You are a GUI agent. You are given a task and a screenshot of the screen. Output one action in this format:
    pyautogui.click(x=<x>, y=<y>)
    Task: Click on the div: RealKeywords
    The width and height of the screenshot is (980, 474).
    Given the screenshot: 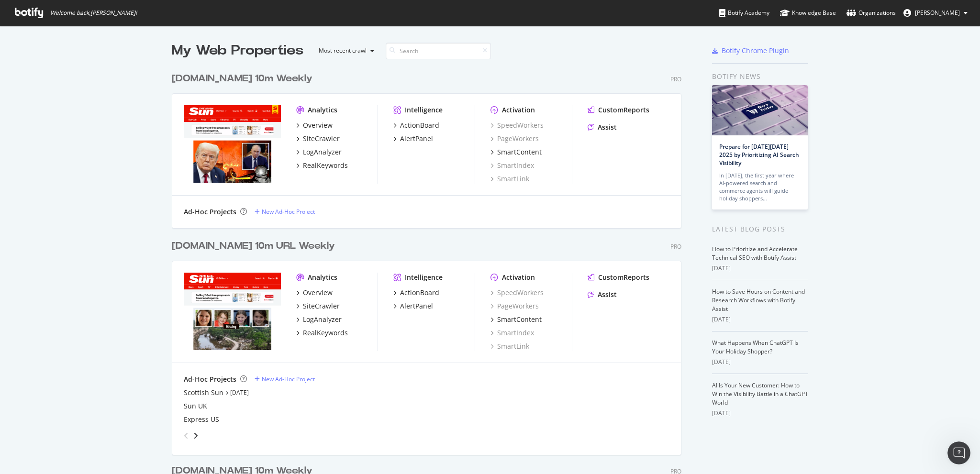 What is the action you would take?
    pyautogui.click(x=326, y=333)
    